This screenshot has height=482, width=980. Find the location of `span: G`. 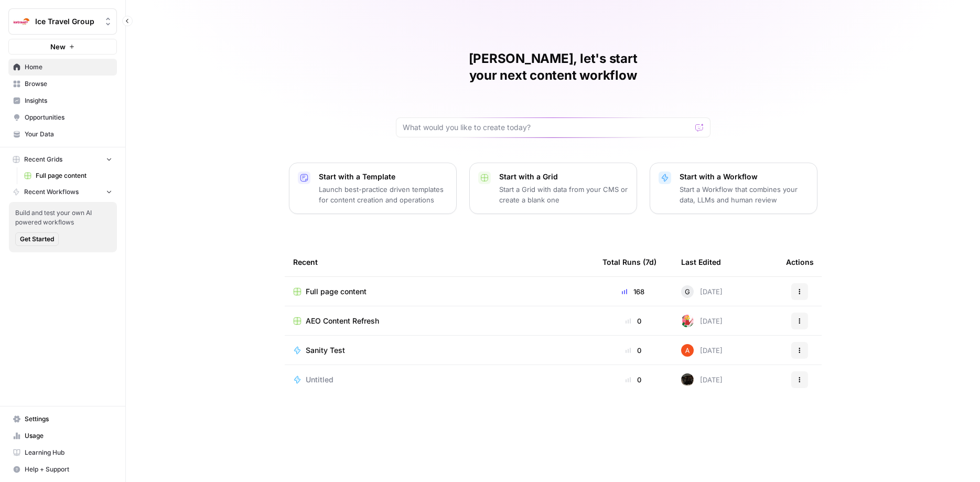

span: G is located at coordinates (687, 292).